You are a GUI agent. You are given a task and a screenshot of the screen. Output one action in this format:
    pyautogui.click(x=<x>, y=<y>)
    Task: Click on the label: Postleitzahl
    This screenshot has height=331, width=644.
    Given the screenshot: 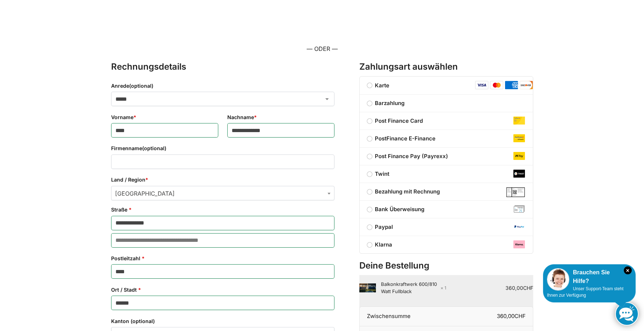 What is the action you would take?
    pyautogui.click(x=223, y=258)
    